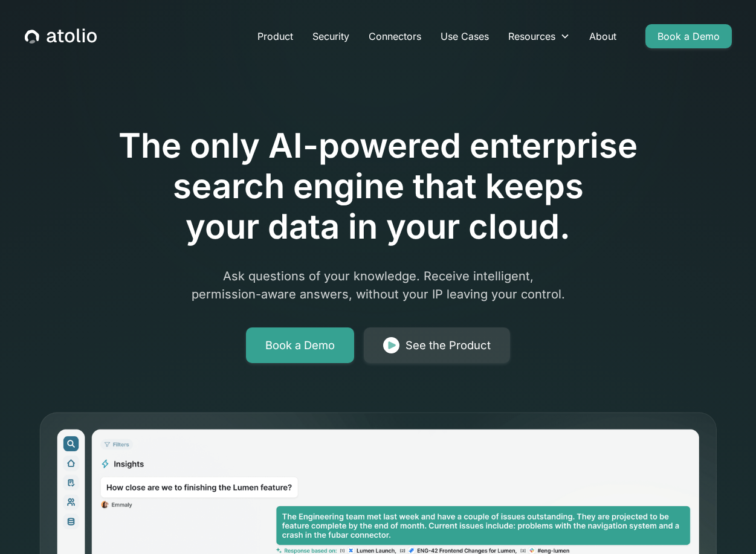  I want to click on a: Product, so click(275, 37).